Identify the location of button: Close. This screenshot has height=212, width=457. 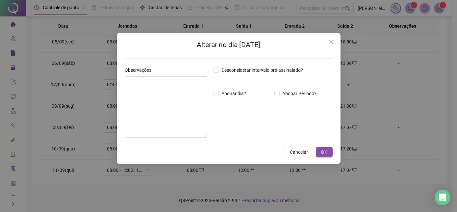
(331, 42).